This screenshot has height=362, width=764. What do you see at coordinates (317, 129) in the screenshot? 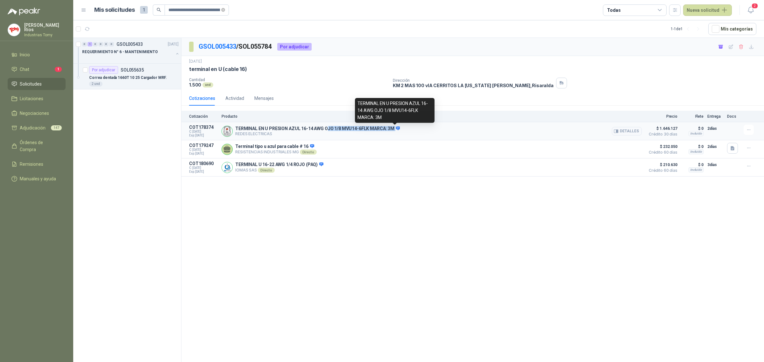
I see `p: TERMINAL EN U PRESION AZUL 16-14 AWG OJO 1/8 MVU14-6FLK MARCA: 3M` at bounding box center [317, 129].